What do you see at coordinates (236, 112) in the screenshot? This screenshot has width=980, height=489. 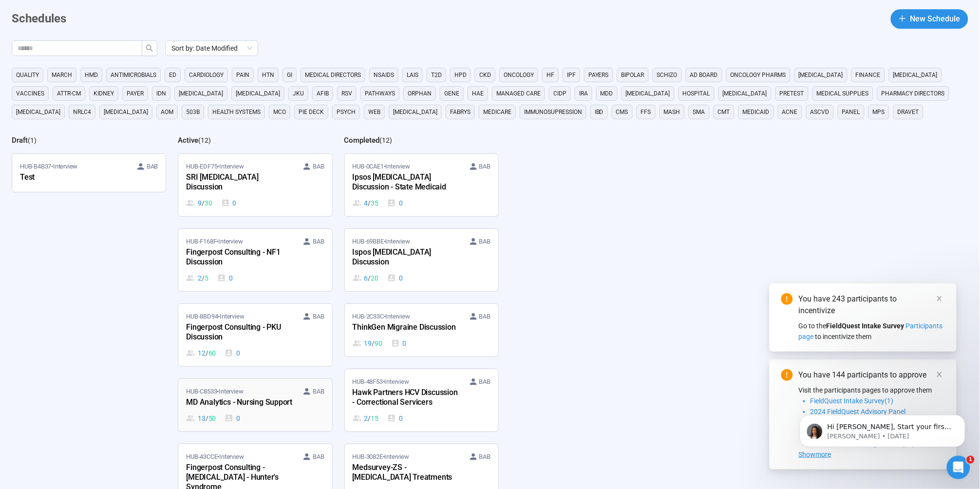 I see `span: Health Systems` at bounding box center [236, 112].